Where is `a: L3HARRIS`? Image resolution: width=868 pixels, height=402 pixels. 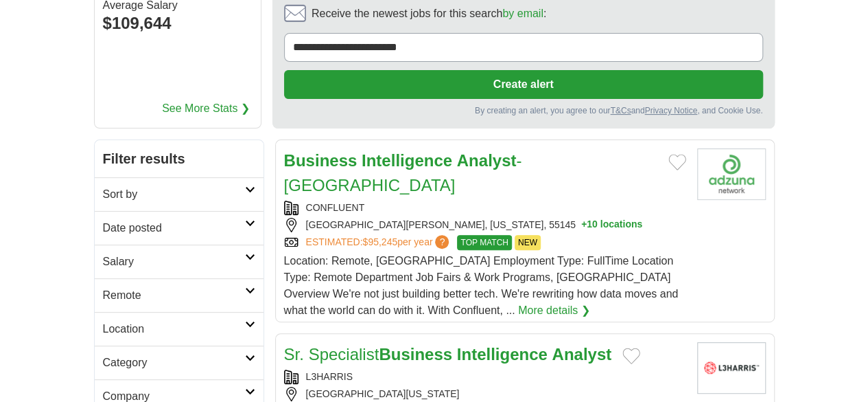 a: L3HARRIS is located at coordinates (329, 376).